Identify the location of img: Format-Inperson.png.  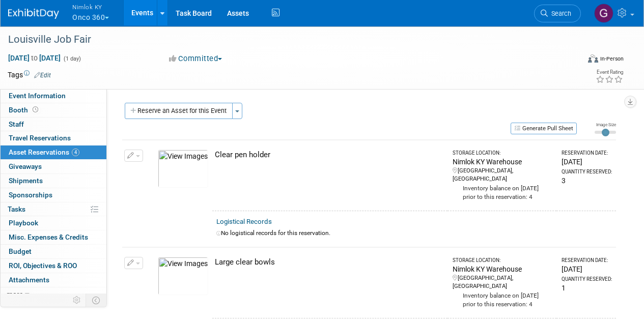
(593, 59).